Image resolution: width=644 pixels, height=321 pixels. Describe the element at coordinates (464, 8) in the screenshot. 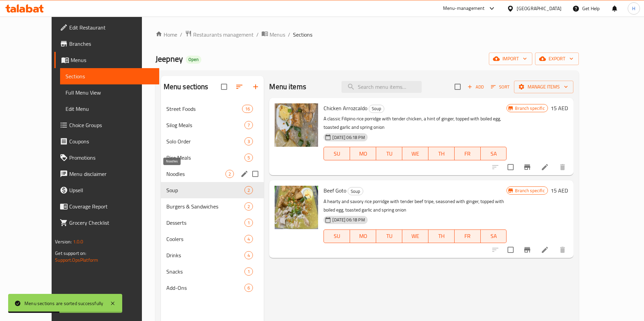

I see `div: Menu-management` at that location.